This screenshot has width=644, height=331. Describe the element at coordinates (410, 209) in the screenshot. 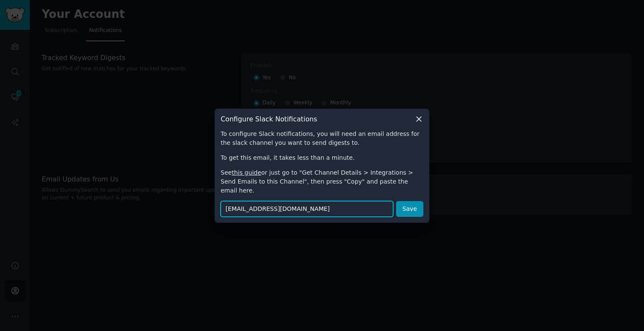

I see `button: Save` at that location.